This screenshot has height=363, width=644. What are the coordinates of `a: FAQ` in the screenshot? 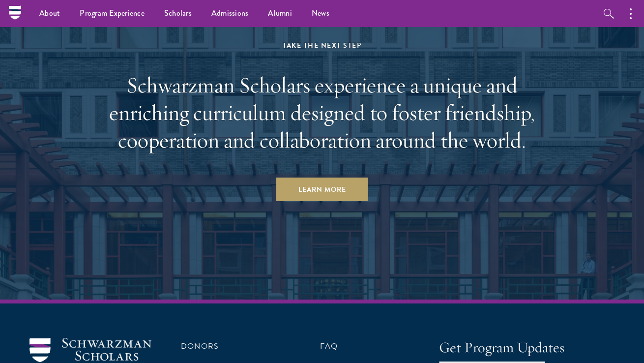 It's located at (329, 346).